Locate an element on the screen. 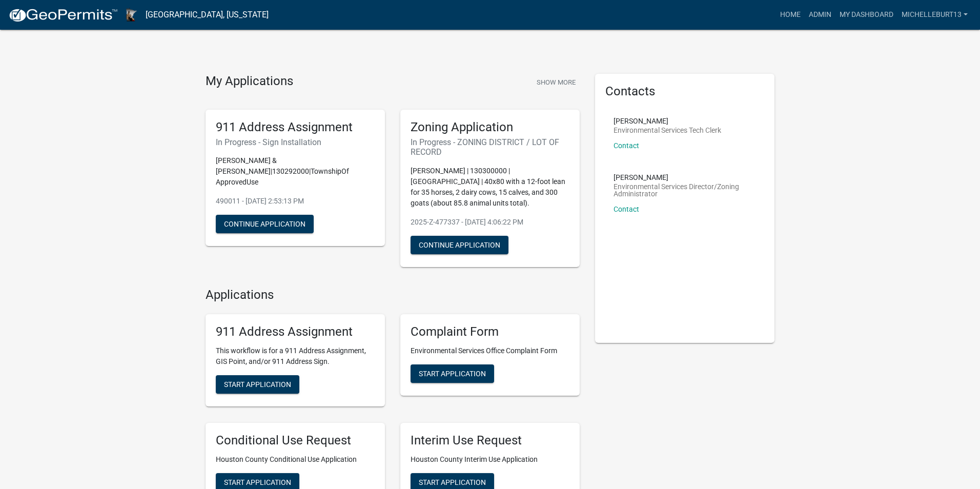 Image resolution: width=980 pixels, height=489 pixels. a: My Dashboard is located at coordinates (866, 15).